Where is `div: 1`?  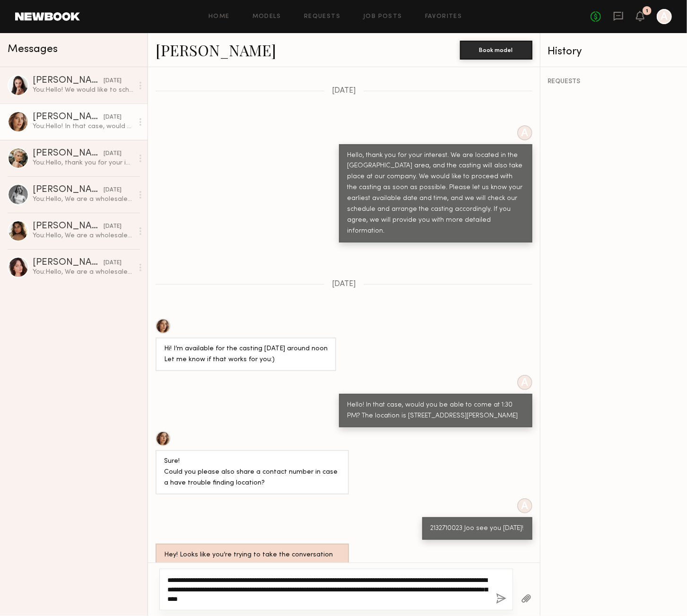 div: 1 is located at coordinates (646, 11).